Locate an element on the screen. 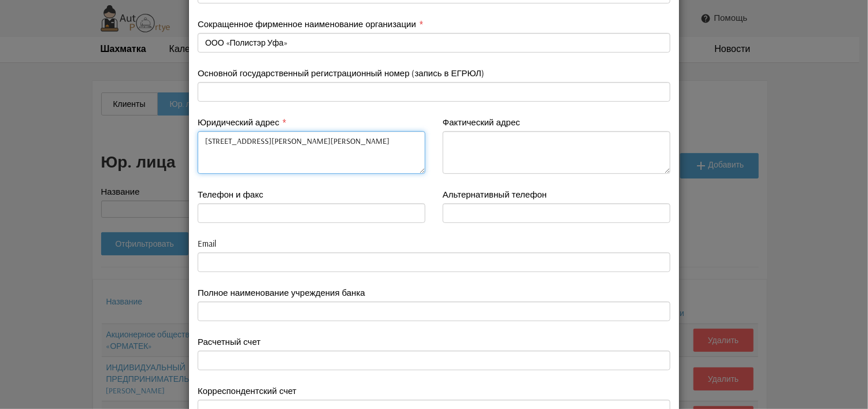 This screenshot has height=409, width=868. label: Фактический адрес is located at coordinates (481, 122).